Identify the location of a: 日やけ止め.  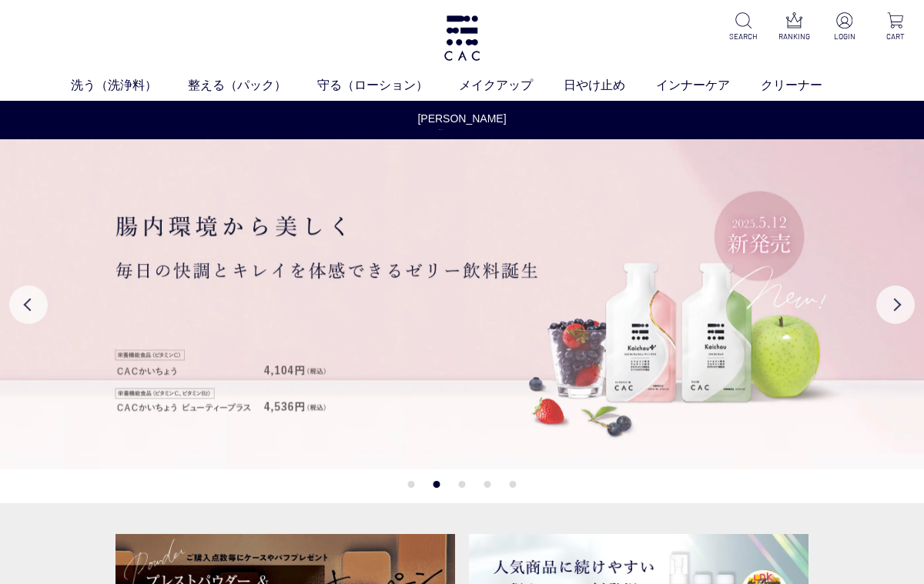
(610, 85).